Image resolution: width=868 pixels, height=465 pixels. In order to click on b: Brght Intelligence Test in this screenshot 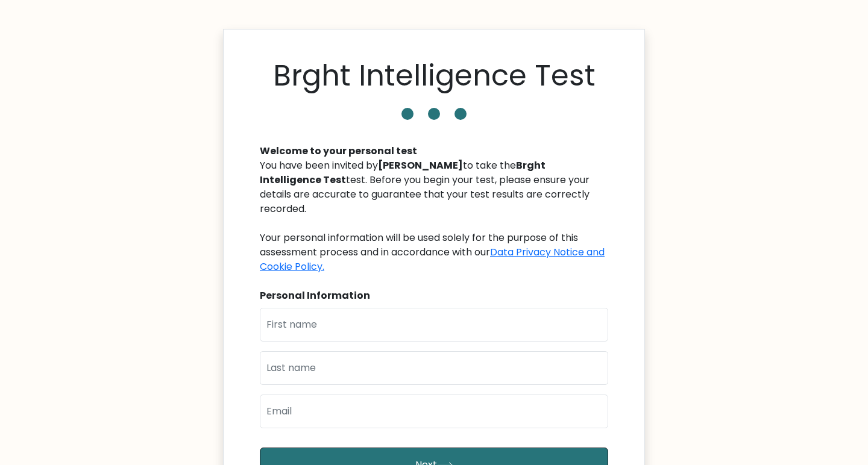, I will do `click(403, 172)`.